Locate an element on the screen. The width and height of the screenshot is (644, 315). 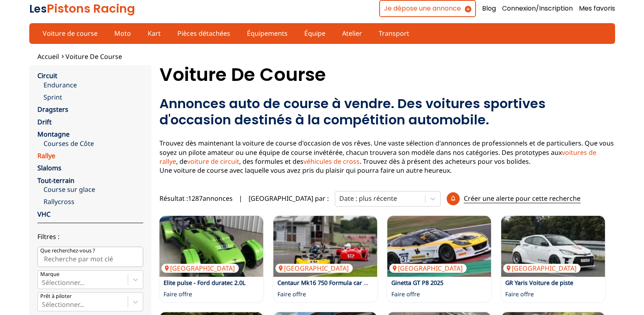
p: Prêt à piloter is located at coordinates (56, 296).